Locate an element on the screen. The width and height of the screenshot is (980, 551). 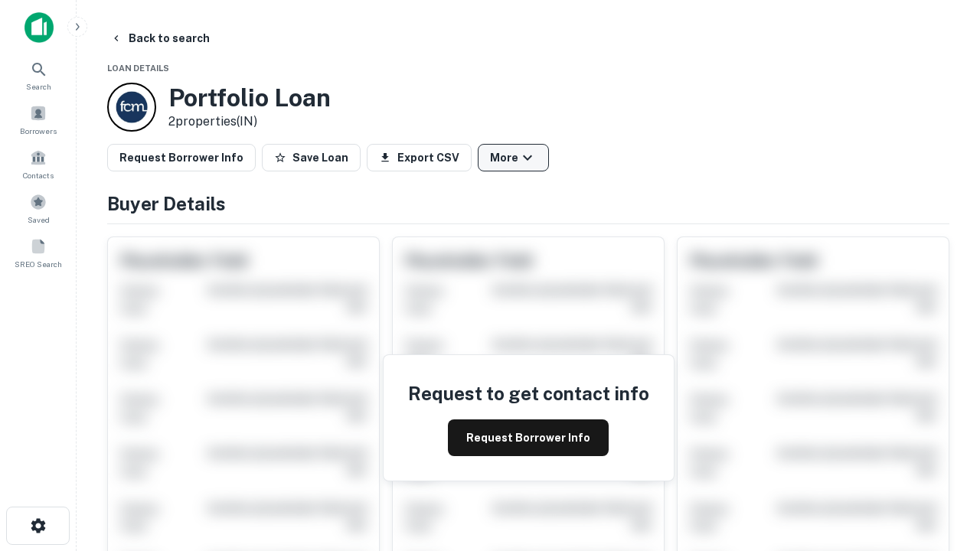
a: Saved is located at coordinates (38, 208).